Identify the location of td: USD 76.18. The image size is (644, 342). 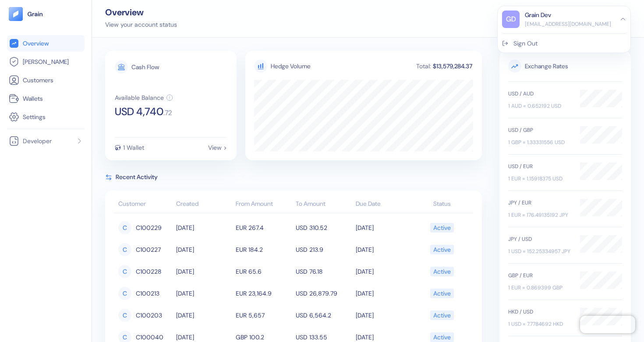
(323, 271).